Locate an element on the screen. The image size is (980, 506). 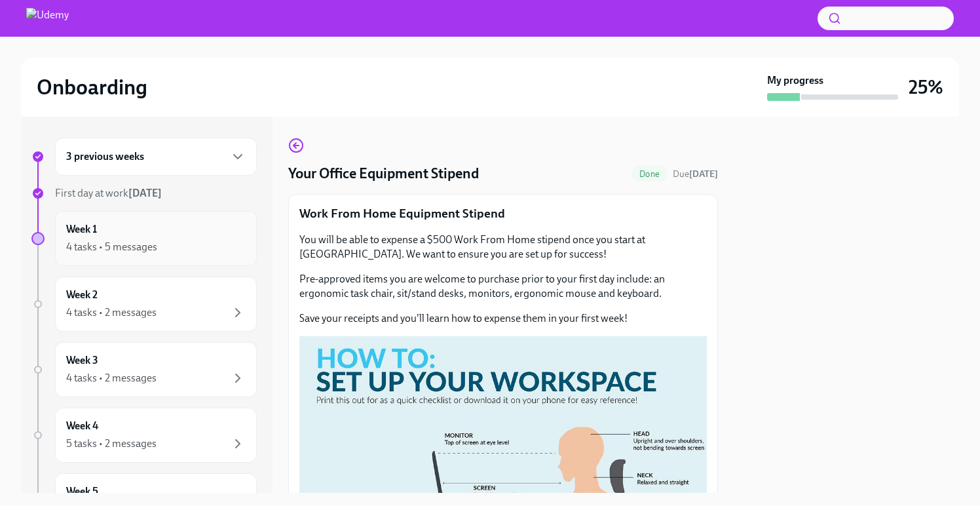
a: Week 24 tasks • 2 messages is located at coordinates (144, 304).